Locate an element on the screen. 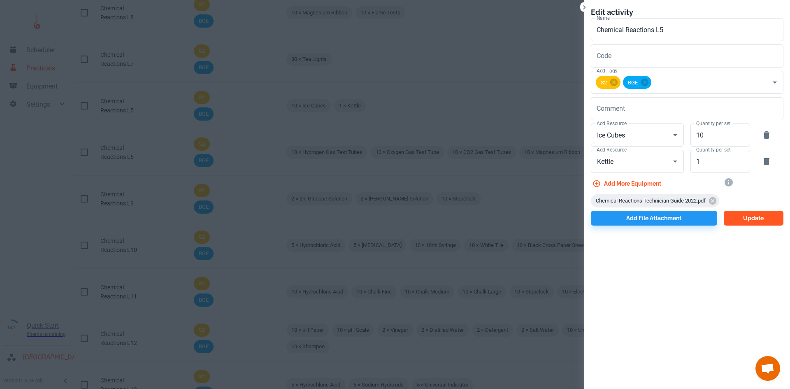  button: Close is located at coordinates (584, 7).